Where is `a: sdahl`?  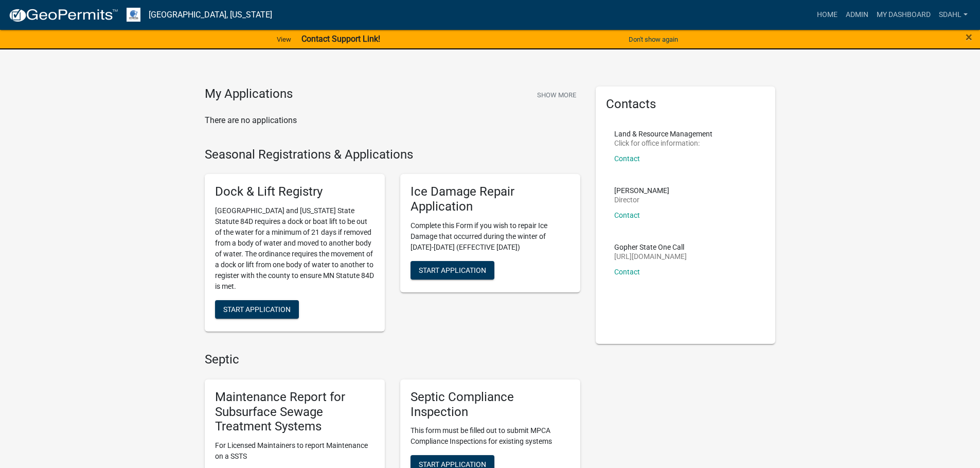
a: sdahl is located at coordinates (953, 15).